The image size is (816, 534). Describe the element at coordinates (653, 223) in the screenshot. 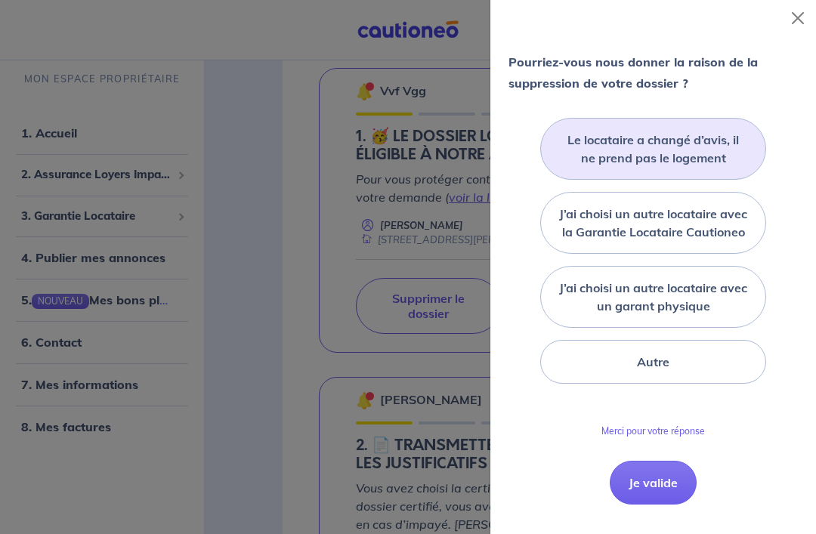

I see `label: J’ai choisi un autre locataire avec la Garantie Locataire Cautioneo` at that location.